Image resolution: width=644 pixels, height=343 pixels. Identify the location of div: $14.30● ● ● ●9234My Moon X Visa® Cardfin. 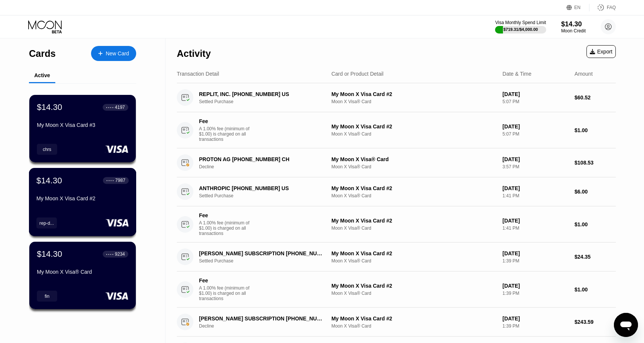
(82, 275).